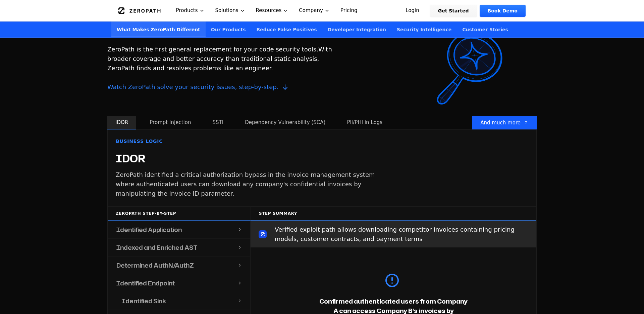  Describe the element at coordinates (357, 29) in the screenshot. I see `a: Developer Integration` at that location.